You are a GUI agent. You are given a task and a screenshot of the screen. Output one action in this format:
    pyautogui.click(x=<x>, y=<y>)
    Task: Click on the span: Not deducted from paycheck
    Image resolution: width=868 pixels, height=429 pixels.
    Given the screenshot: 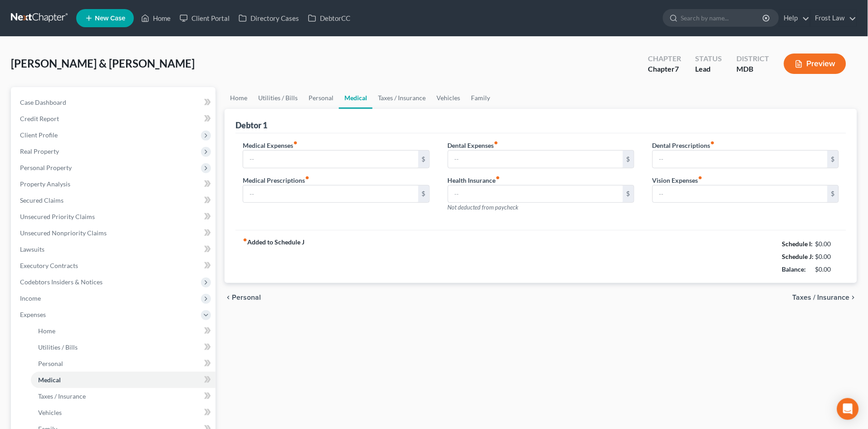 What is the action you would take?
    pyautogui.click(x=483, y=207)
    